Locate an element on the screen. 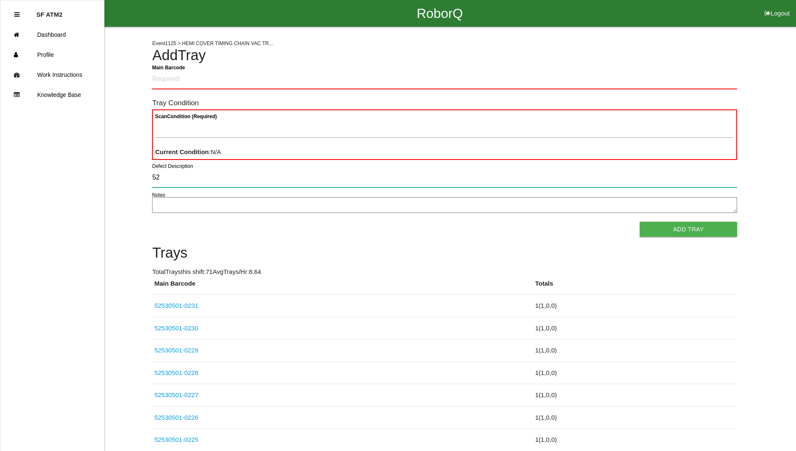 The height and width of the screenshot is (451, 796). div: Close is located at coordinates (17, 15).